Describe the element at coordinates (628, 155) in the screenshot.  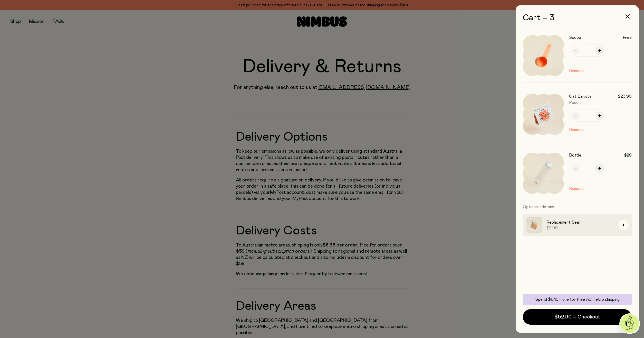
I see `span: $29` at that location.